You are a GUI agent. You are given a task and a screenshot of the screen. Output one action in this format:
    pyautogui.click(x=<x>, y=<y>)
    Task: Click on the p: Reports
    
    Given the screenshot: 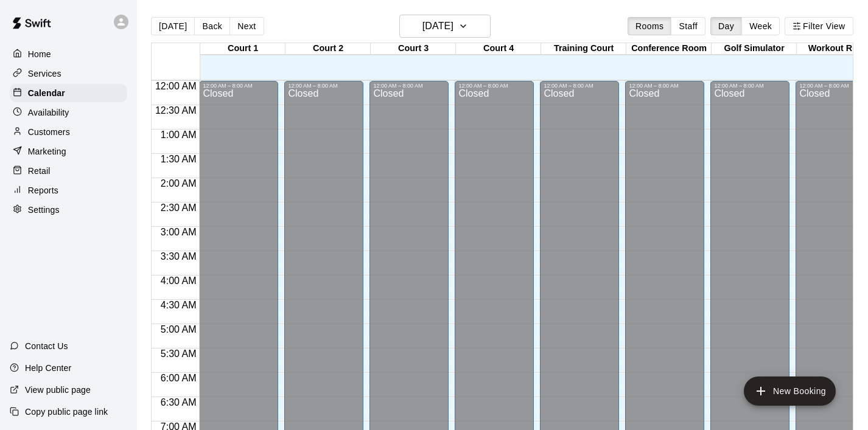 What is the action you would take?
    pyautogui.click(x=43, y=190)
    